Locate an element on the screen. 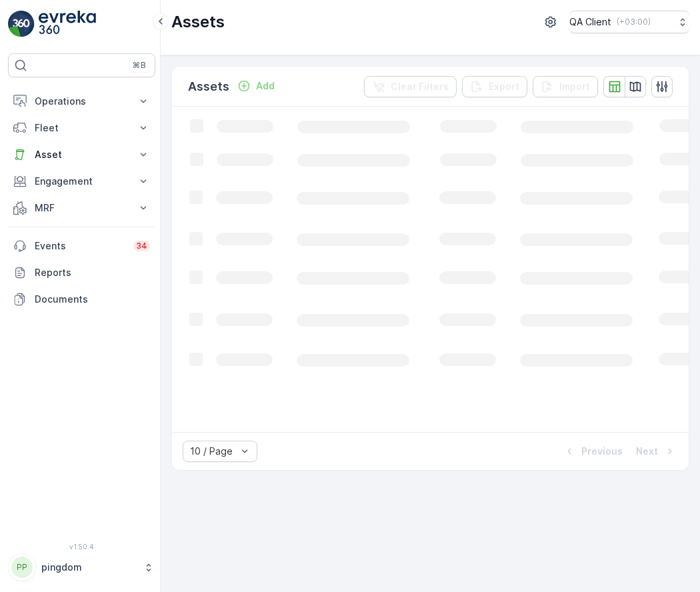 This screenshot has width=700, height=592. button: Fleet is located at coordinates (82, 128).